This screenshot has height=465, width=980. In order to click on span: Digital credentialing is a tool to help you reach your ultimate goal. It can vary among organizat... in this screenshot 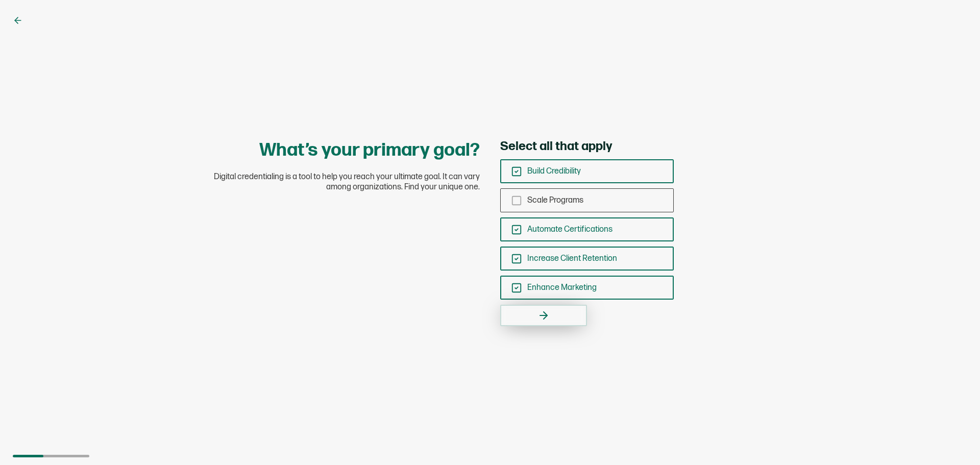, I will do `click(337, 182)`.